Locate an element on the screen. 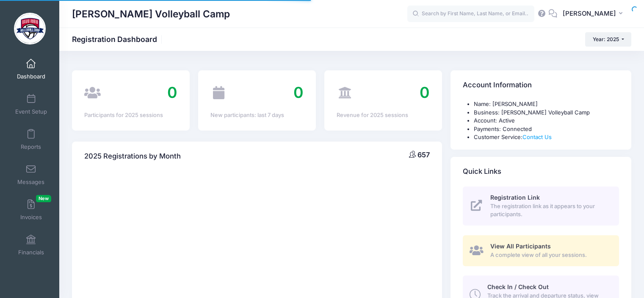  li: Account: Active is located at coordinates (546, 121).